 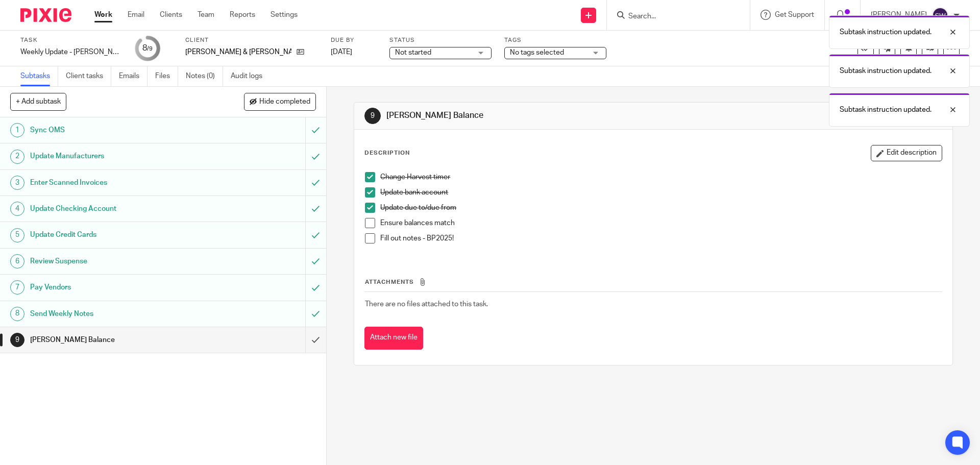 I want to click on button: Hide completed, so click(x=279, y=101).